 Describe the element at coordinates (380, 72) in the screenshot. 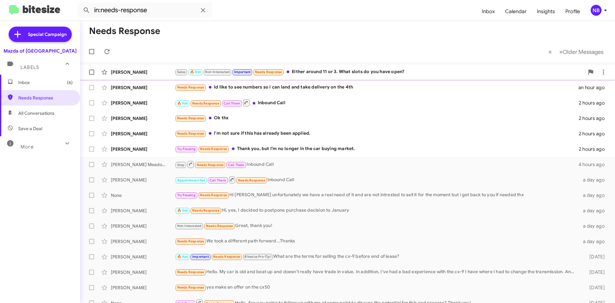

I see `div: Either around 11 or 3. What slots do you have open?` at that location.